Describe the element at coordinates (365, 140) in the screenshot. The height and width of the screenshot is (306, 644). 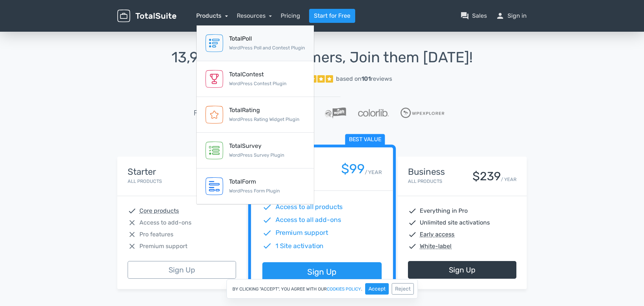
I see `span: Best value` at that location.